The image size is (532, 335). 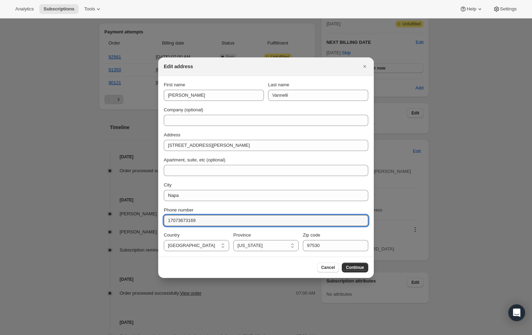 I want to click on span: Analytics, so click(x=24, y=9).